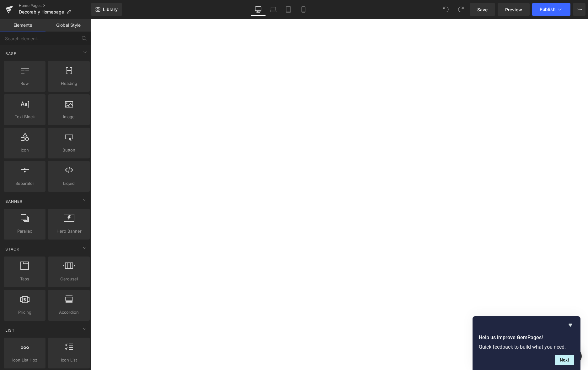  What do you see at coordinates (25, 150) in the screenshot?
I see `span: Icon` at bounding box center [25, 150].